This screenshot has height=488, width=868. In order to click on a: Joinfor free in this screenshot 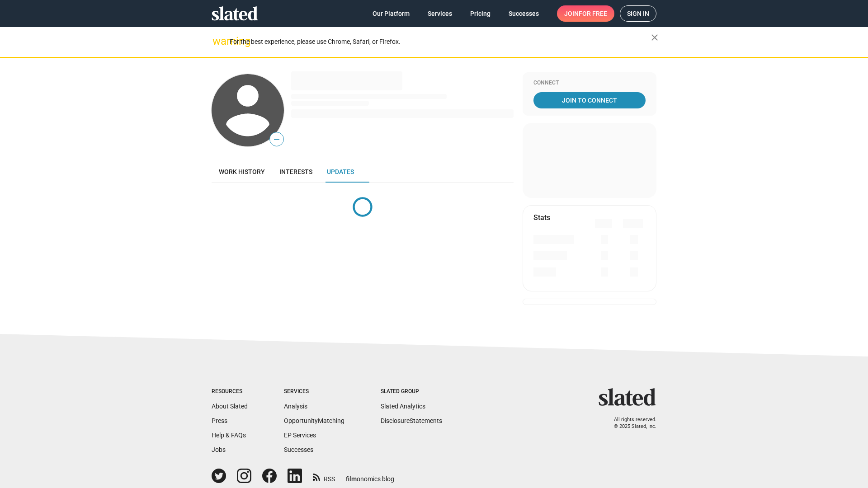, I will do `click(585, 13)`.